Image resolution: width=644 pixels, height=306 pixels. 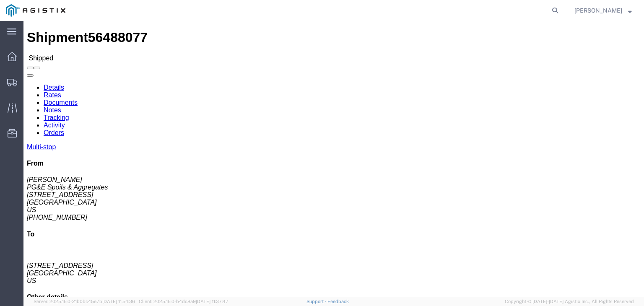 What do you see at coordinates (317, 302) in the screenshot?
I see `a: Support` at bounding box center [317, 302].